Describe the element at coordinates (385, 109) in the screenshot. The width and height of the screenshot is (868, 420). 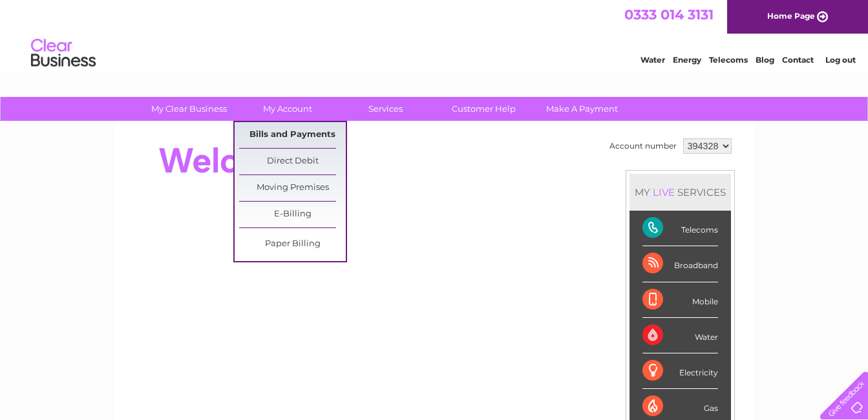
I see `a: Services` at that location.